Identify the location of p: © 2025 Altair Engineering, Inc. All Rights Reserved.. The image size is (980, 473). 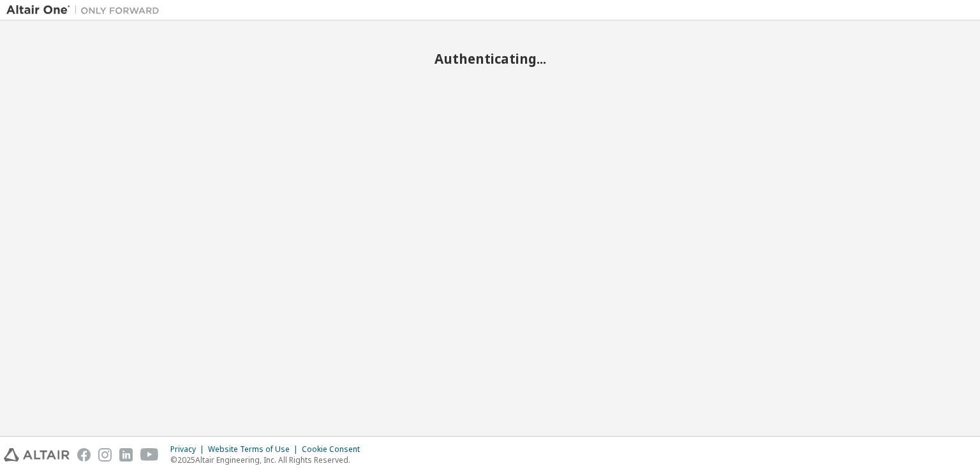
(268, 459).